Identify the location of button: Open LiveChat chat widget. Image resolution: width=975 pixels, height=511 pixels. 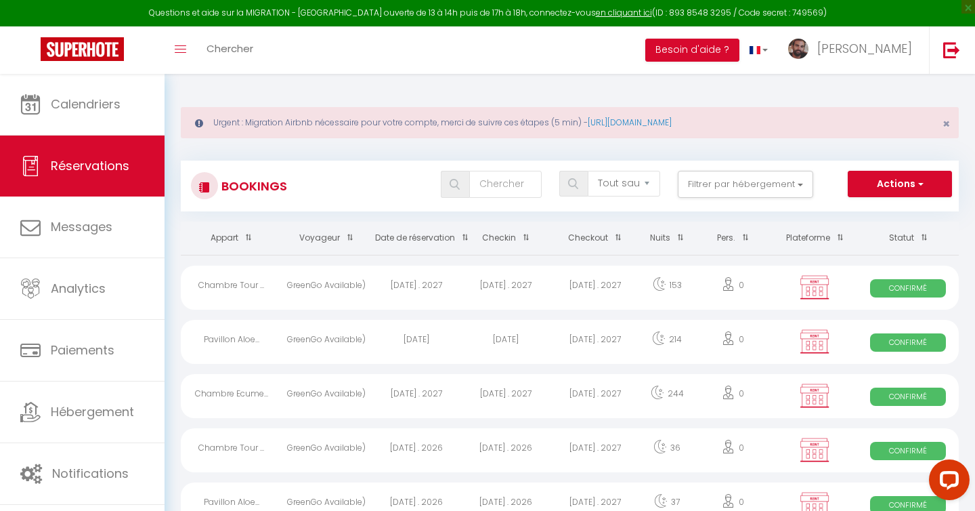
(31, 26).